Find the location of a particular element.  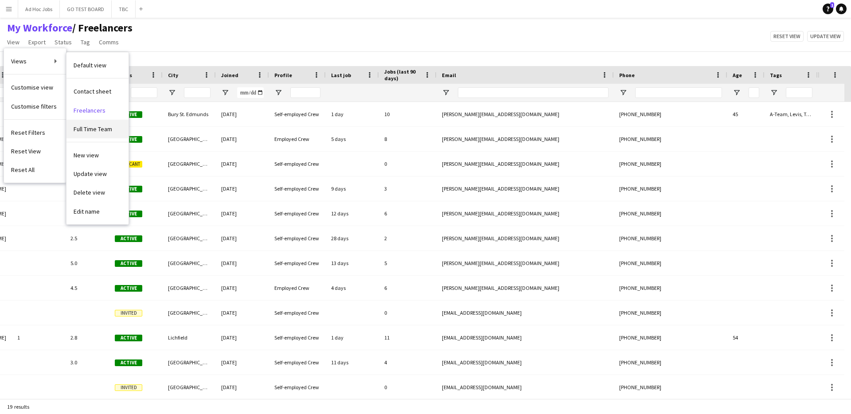

input: Profile Filter Input is located at coordinates (305, 93).